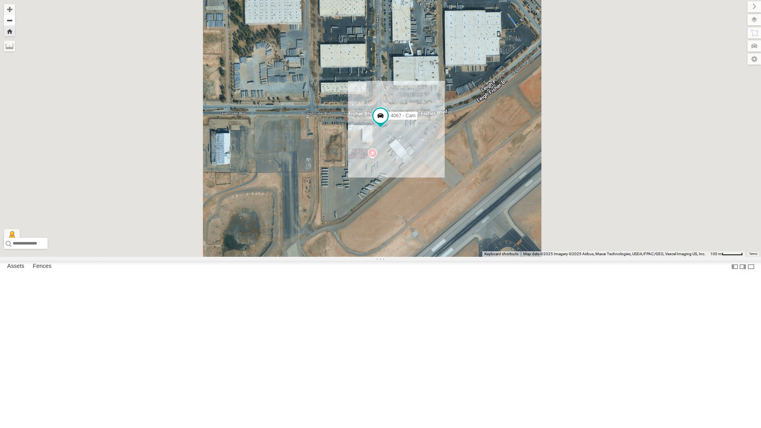 This screenshot has width=761, height=428. Describe the element at coordinates (10, 46) in the screenshot. I see `label: Measure` at that location.